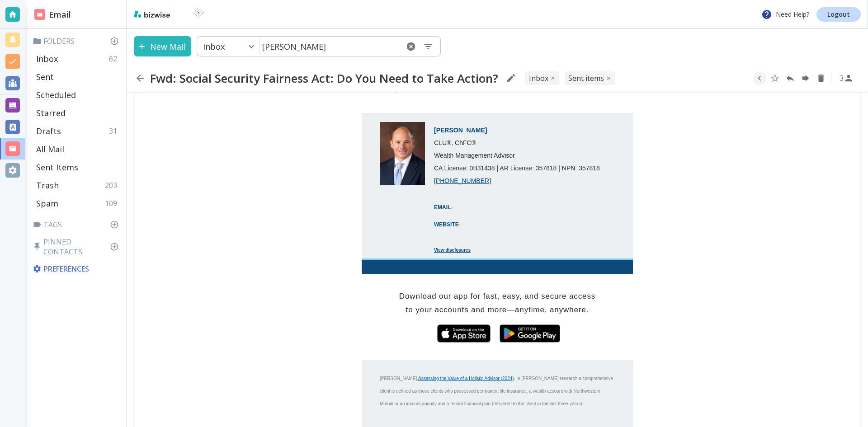 The width and height of the screenshot is (868, 427). What do you see at coordinates (49, 131) in the screenshot?
I see `p: Drafts` at bounding box center [49, 131].